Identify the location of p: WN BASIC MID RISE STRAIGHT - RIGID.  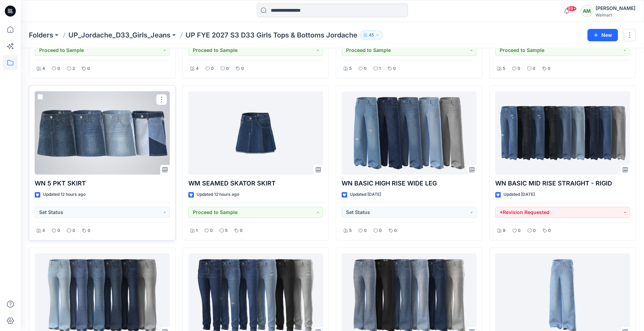
(563, 183).